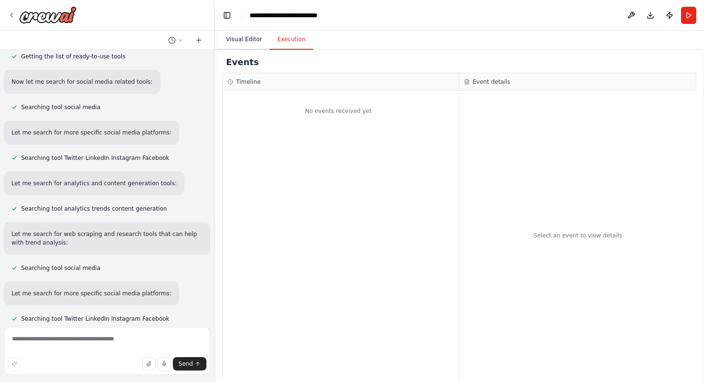 The width and height of the screenshot is (704, 382). I want to click on div: No events received yet, so click(338, 111).